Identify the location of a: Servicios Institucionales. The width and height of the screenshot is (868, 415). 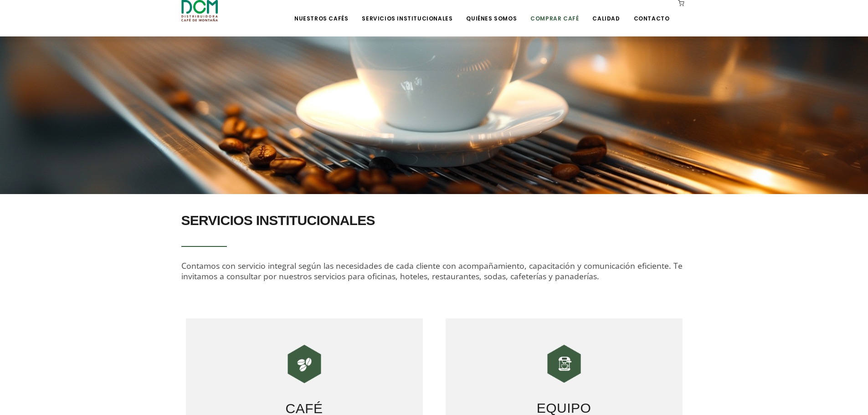
(407, 11).